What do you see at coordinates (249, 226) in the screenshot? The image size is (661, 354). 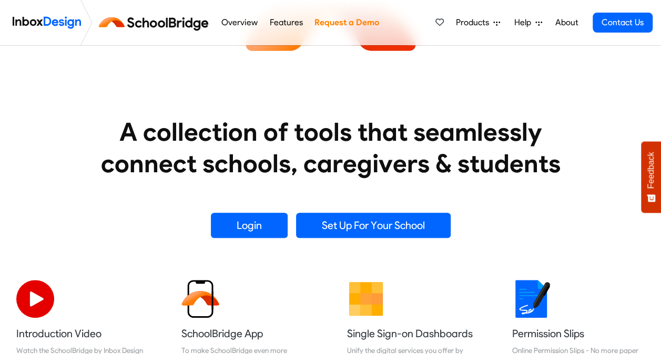 I see `a: Login` at bounding box center [249, 226].